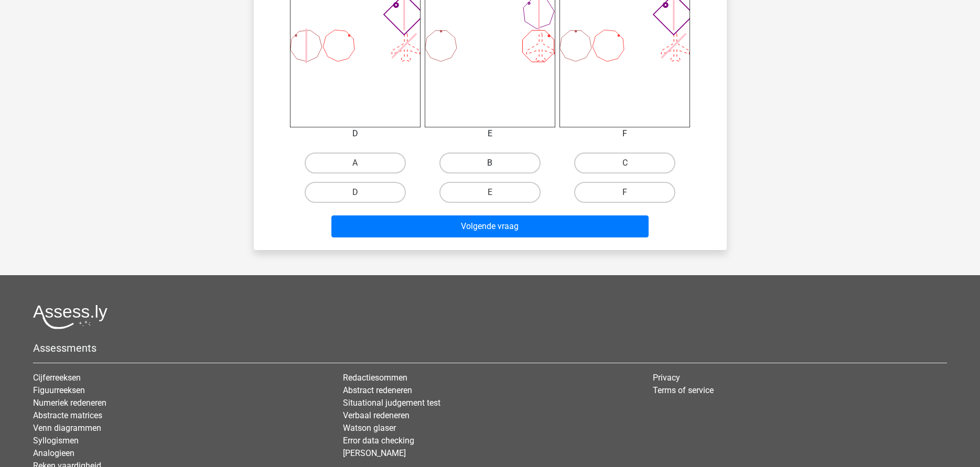  Describe the element at coordinates (625, 192) in the screenshot. I see `label: F` at that location.